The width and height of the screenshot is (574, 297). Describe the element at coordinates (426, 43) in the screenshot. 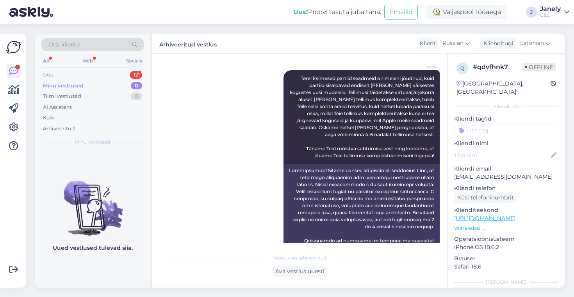

I see `div: Klient` at that location.